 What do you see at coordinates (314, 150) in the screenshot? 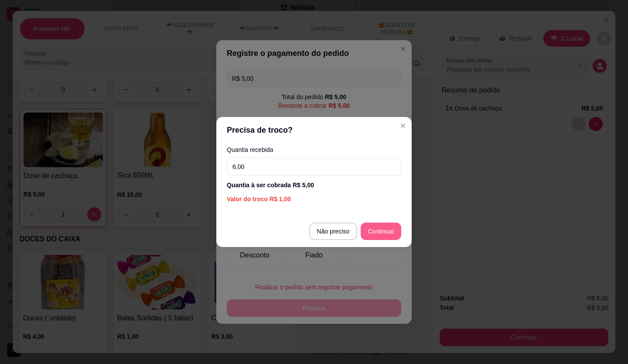
I see `label: Quantia recebida` at bounding box center [314, 150].